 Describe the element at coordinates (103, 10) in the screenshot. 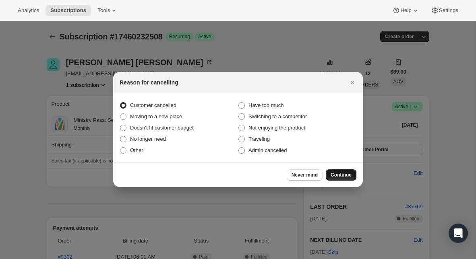

I see `span: Tools` at that location.